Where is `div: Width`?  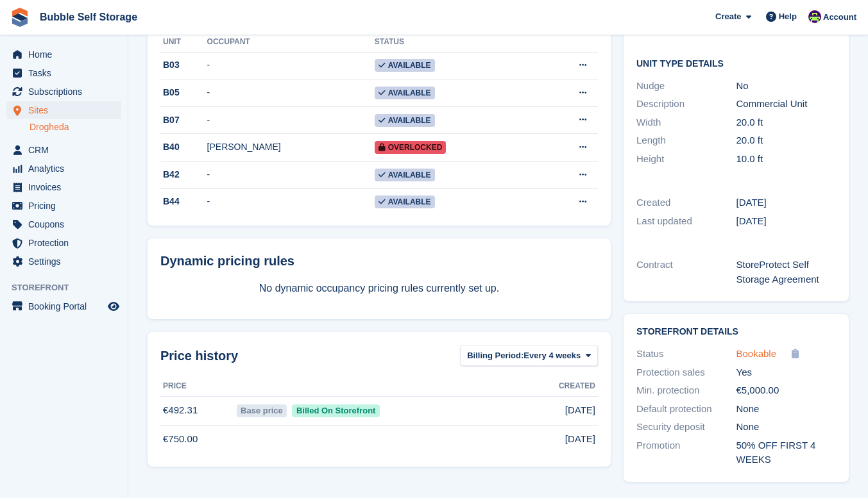 div: Width is located at coordinates (686, 123).